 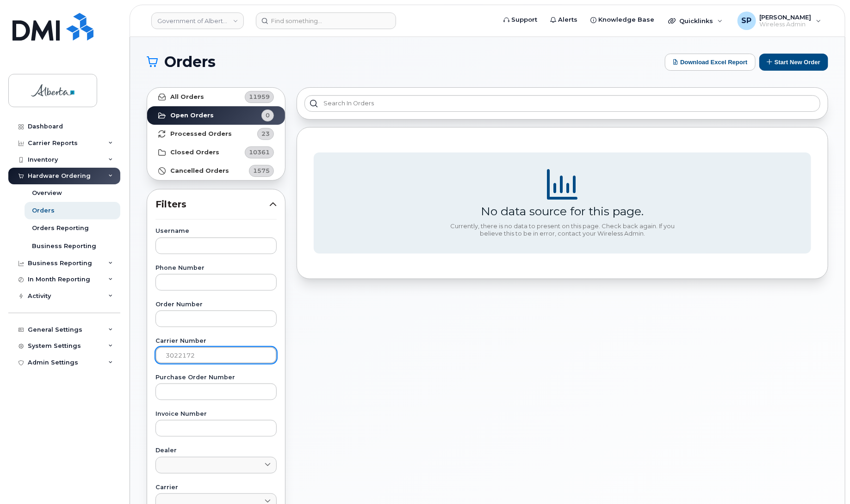 What do you see at coordinates (216, 377) in the screenshot?
I see `label: Purchase Order Number` at bounding box center [216, 377].